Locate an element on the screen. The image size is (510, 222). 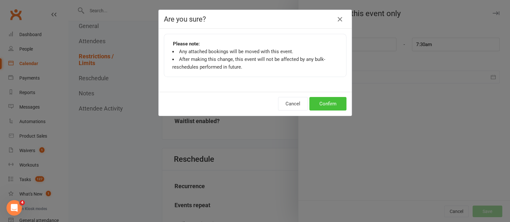
strong: Please note: is located at coordinates (186, 44).